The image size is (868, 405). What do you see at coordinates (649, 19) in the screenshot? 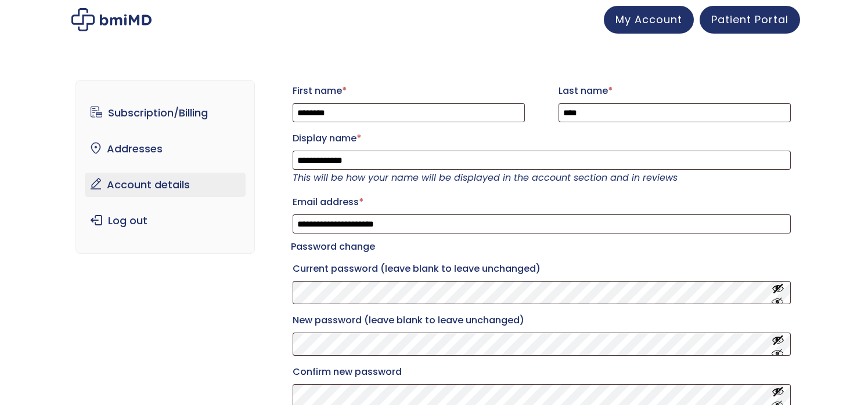
I see `a: My Account` at bounding box center [649, 19].